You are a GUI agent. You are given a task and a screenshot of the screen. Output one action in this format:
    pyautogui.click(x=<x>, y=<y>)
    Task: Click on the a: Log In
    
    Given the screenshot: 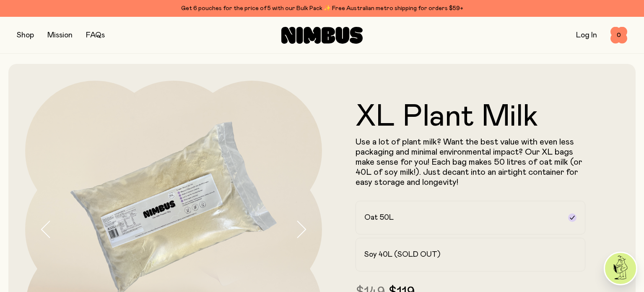 What is the action you would take?
    pyautogui.click(x=587, y=35)
    